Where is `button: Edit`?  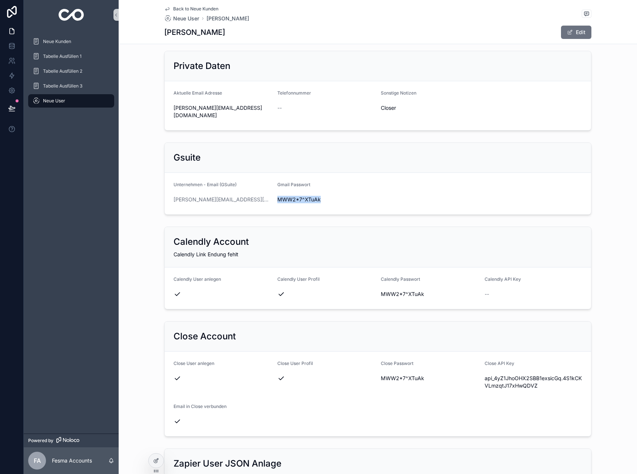
button: Edit is located at coordinates (577, 32).